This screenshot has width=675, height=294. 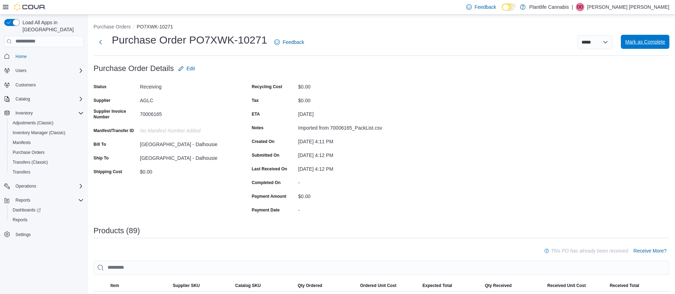 I want to click on button: Transfers, so click(x=47, y=172).